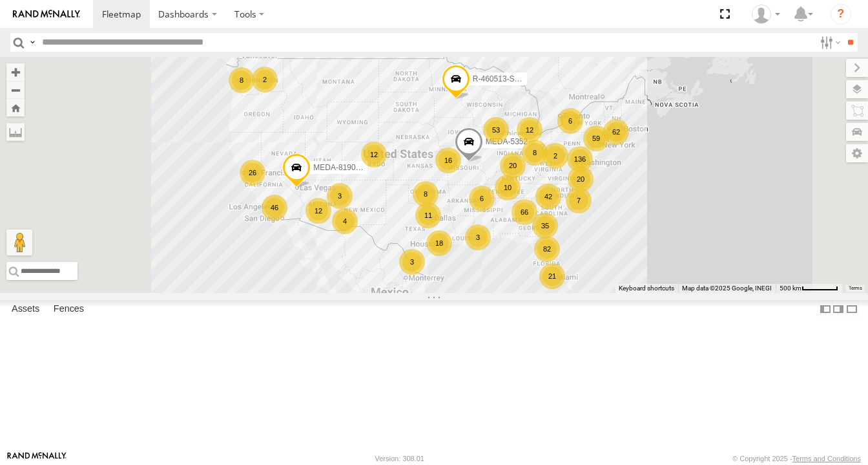 The width and height of the screenshot is (868, 465). What do you see at coordinates (519, 141) in the screenshot?
I see `span: MEDA-535204-Roll` at bounding box center [519, 141].